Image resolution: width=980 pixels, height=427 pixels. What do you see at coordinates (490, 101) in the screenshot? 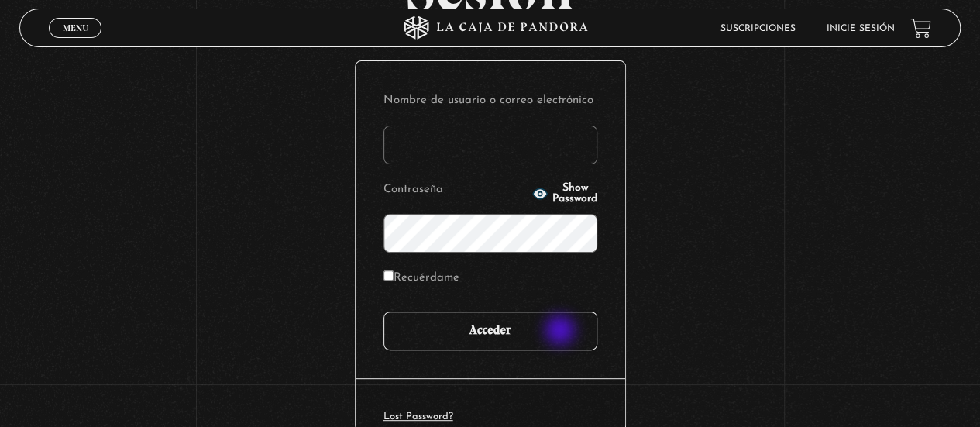
I see `label: Nombre de usuario o correo electrónico` at bounding box center [490, 101].